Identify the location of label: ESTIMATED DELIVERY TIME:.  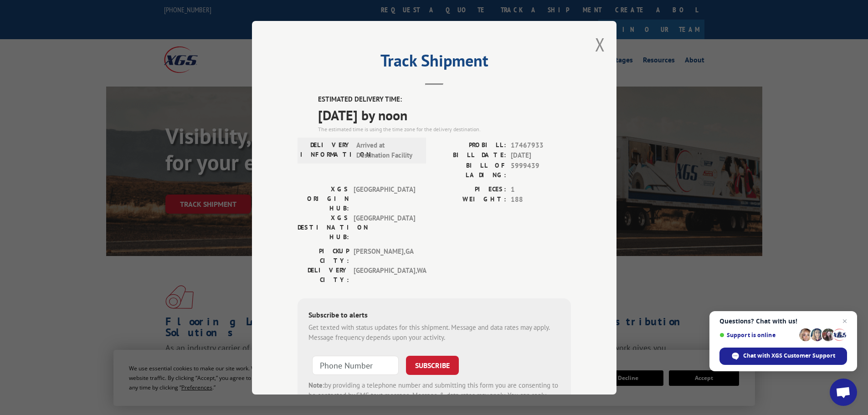
(444, 99).